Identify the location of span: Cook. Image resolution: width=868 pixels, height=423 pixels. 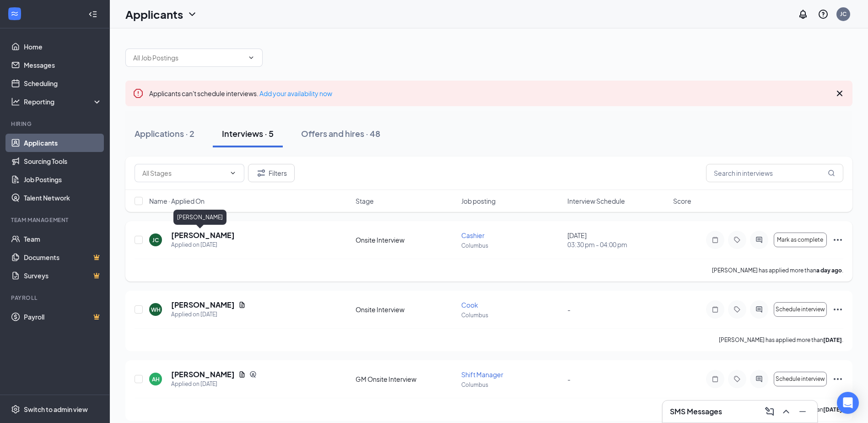
(470, 304).